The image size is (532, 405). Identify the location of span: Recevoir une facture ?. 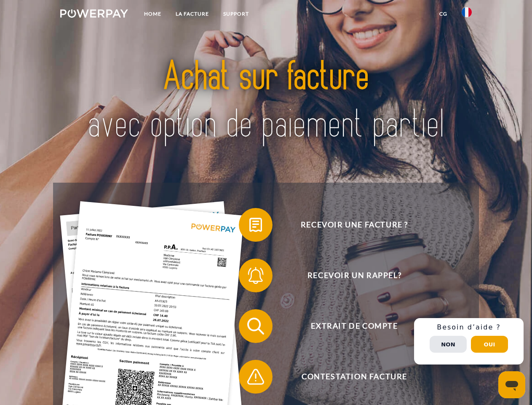
(354, 225).